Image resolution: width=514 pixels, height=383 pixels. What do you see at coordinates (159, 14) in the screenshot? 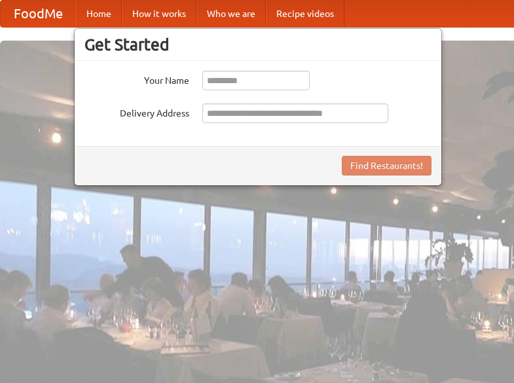
I see `a: How it works` at bounding box center [159, 14].